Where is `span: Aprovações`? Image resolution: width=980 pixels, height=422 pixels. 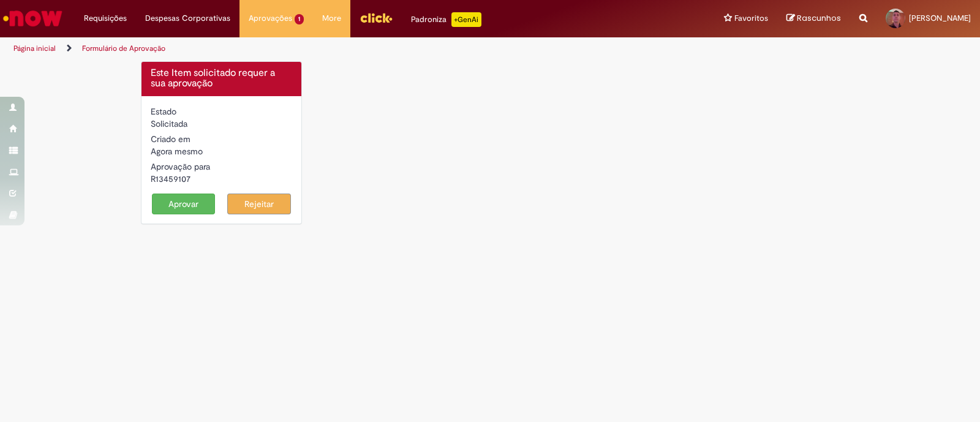 span: Aprovações is located at coordinates (270, 19).